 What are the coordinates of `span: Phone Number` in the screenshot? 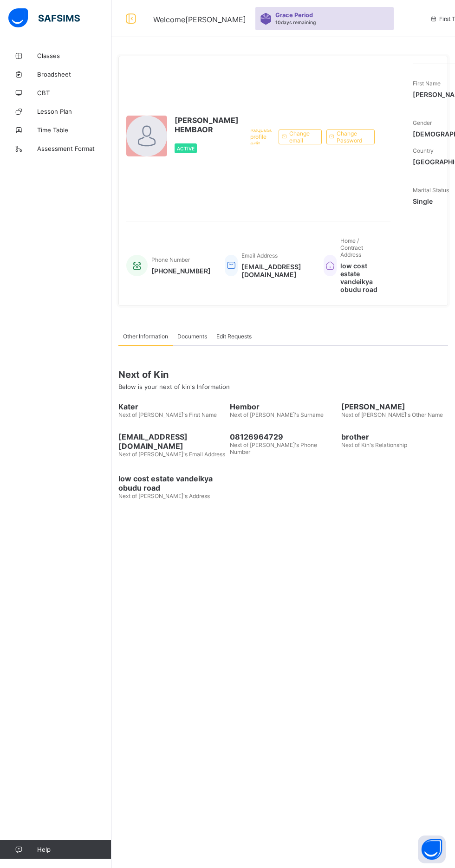 It's located at (170, 259).